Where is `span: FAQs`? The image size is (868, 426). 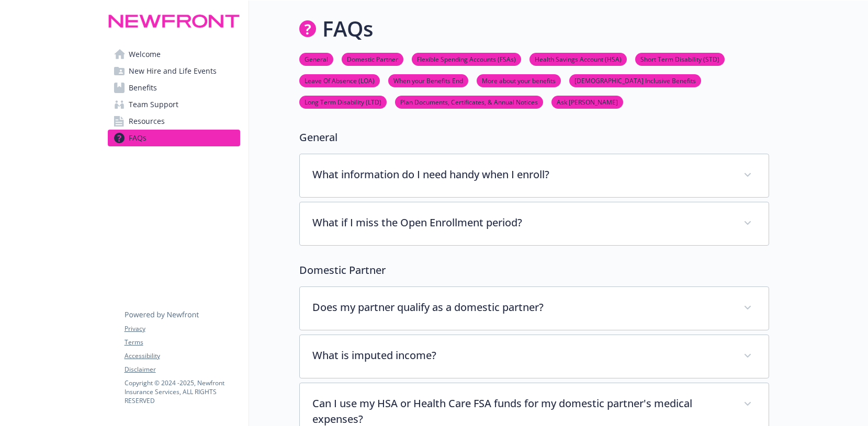 span: FAQs is located at coordinates (138, 138).